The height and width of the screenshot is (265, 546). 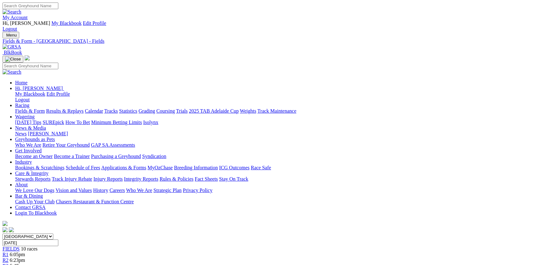 I want to click on div: Wagering, so click(x=279, y=123).